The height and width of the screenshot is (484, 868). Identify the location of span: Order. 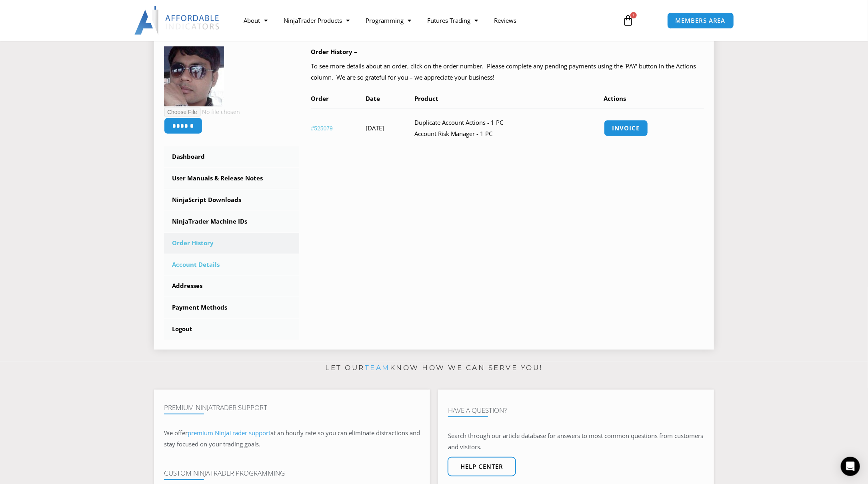
(320, 98).